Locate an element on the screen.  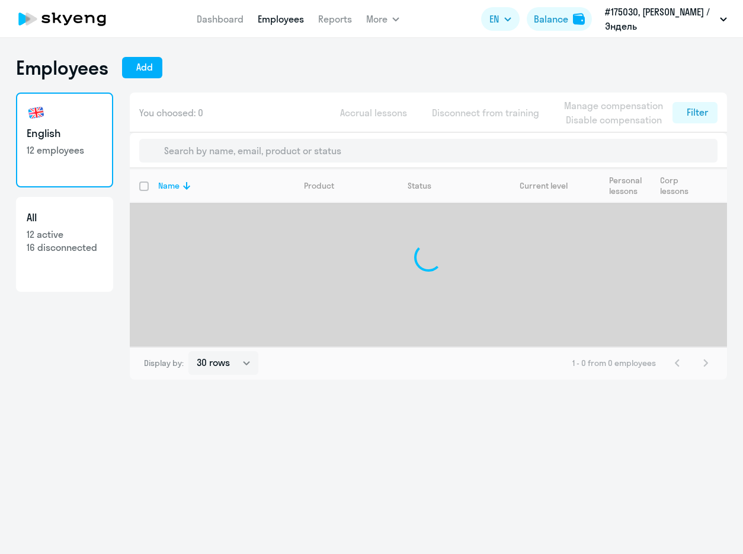
button: More is located at coordinates (383, 19).